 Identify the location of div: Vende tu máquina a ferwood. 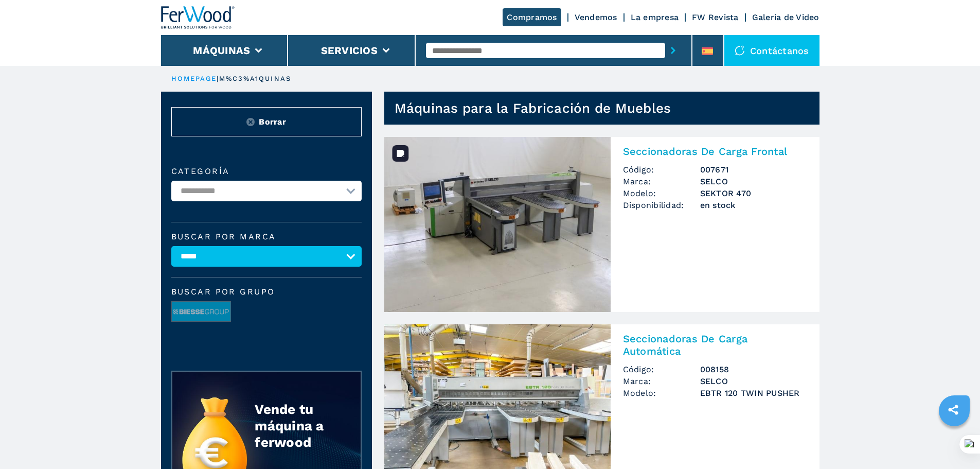
(297, 426).